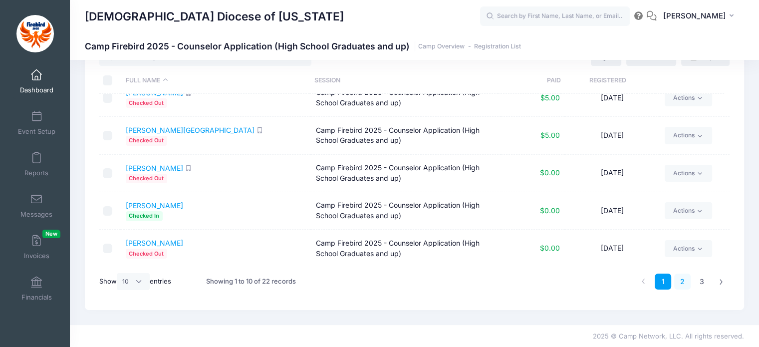 This screenshot has width=759, height=347. What do you see at coordinates (36, 256) in the screenshot?
I see `span: Invoices` at bounding box center [36, 256].